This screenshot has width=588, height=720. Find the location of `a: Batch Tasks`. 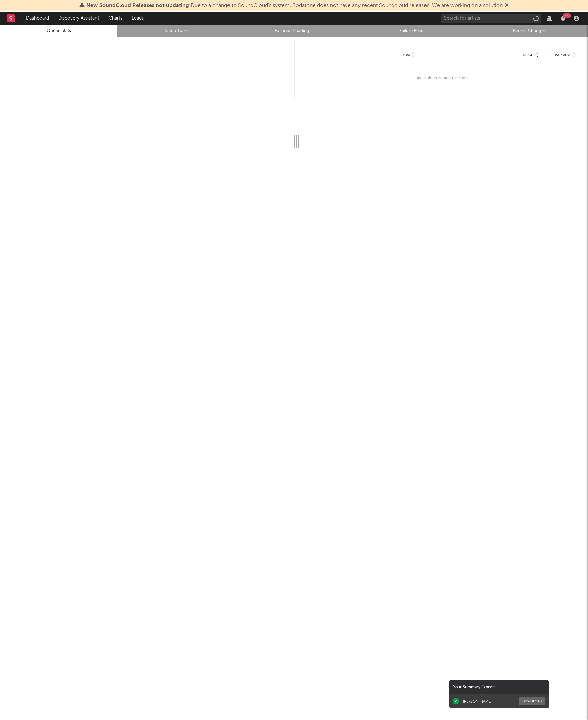

a: Batch Tasks is located at coordinates (176, 31).